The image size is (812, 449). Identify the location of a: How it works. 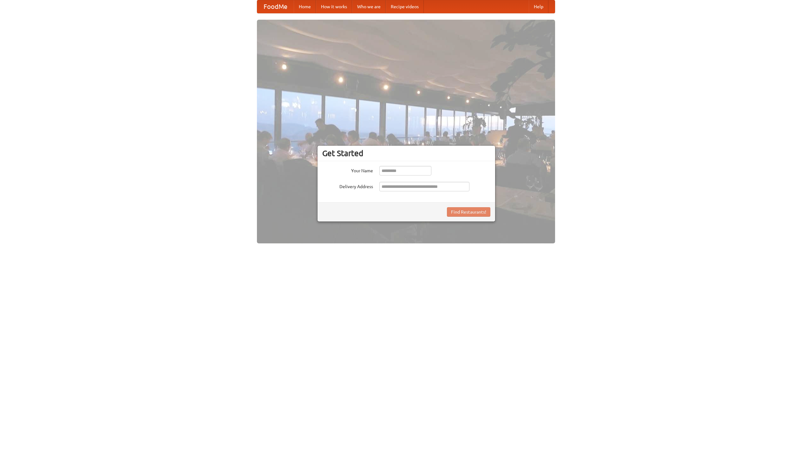
(334, 7).